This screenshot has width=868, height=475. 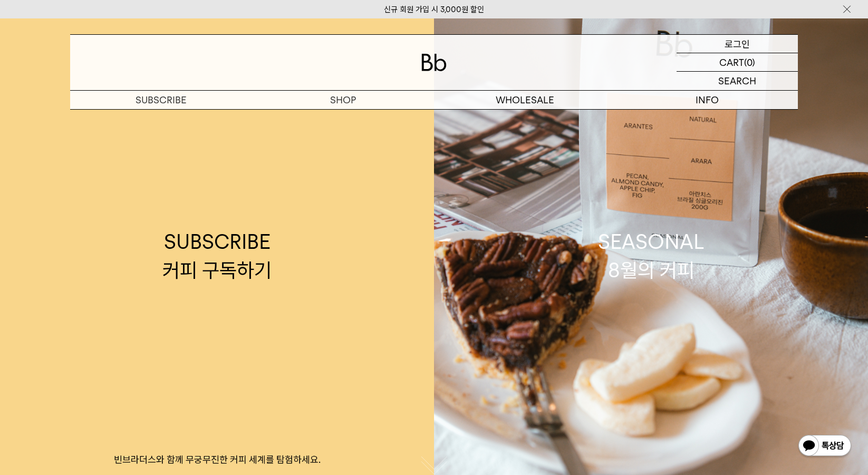 I want to click on p: INFO, so click(x=707, y=100).